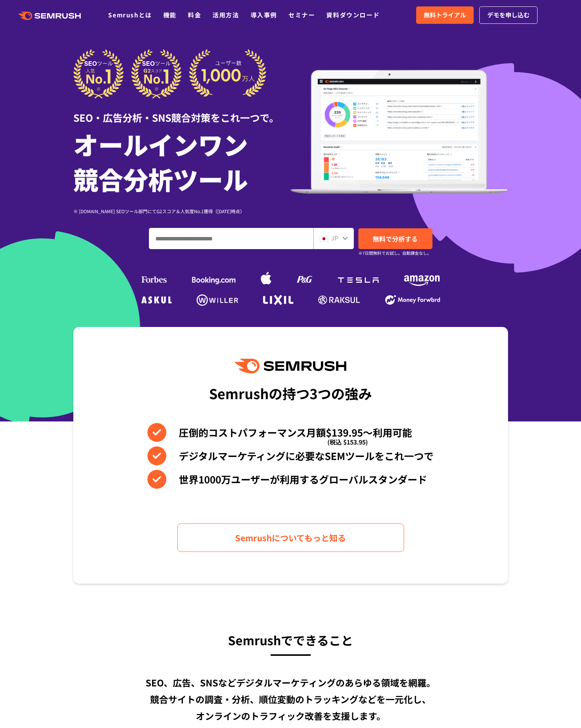  Describe the element at coordinates (395, 238) in the screenshot. I see `span: 無料で分析する` at that location.